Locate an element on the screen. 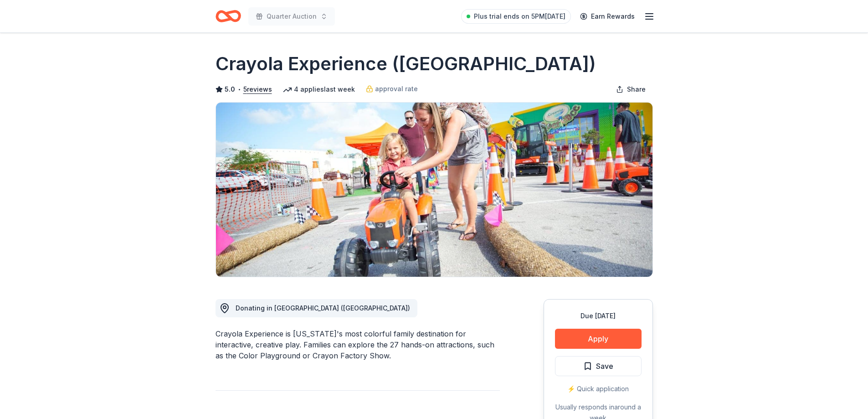  a: Home is located at coordinates (228, 16).